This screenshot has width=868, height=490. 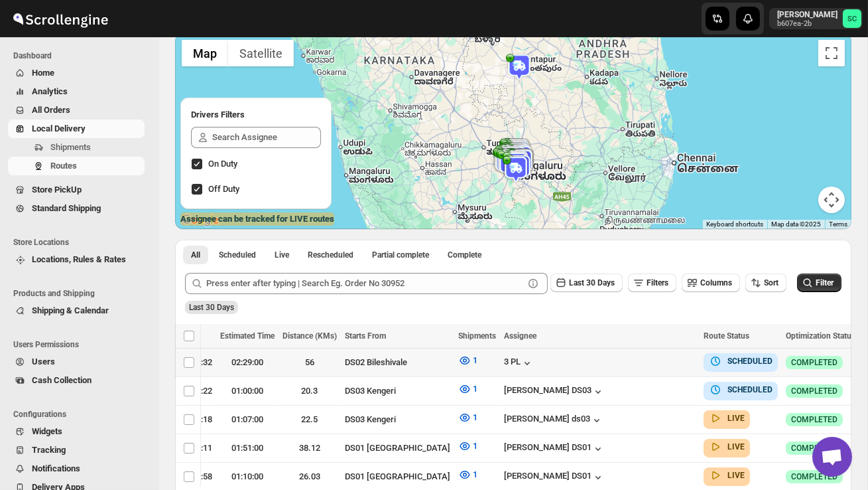 What do you see at coordinates (47, 430) in the screenshot?
I see `span: Widgets` at bounding box center [47, 430].